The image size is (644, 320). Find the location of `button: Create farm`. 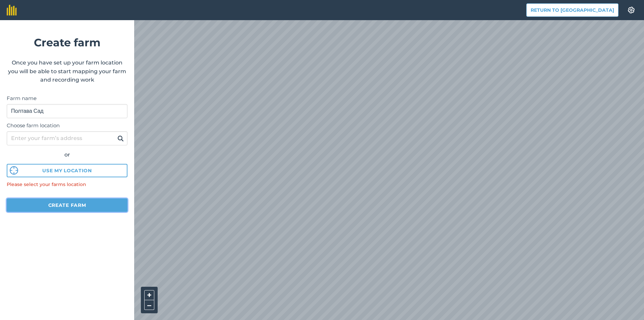

button: Create farm is located at coordinates (67, 205).